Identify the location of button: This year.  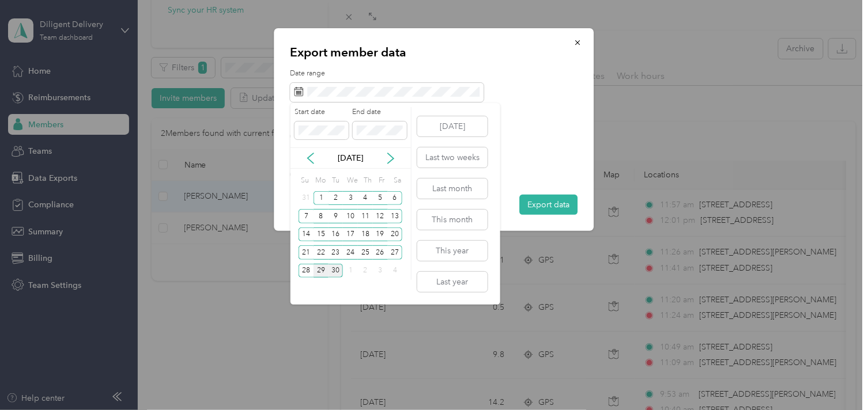
(453, 250).